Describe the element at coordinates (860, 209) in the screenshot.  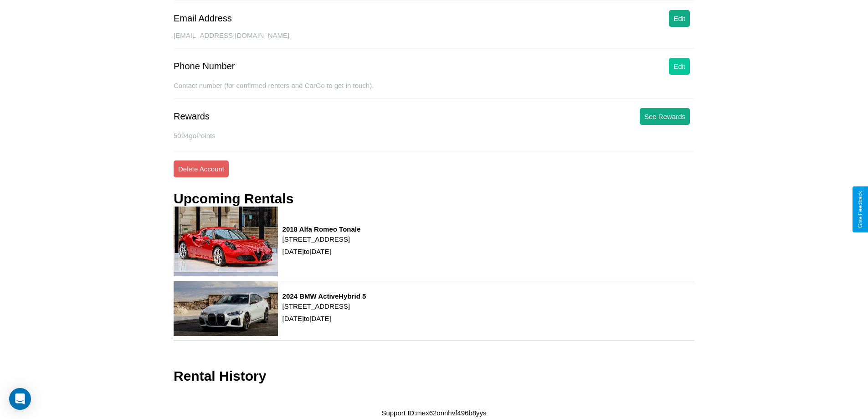
I see `div: Give Feedback` at that location.